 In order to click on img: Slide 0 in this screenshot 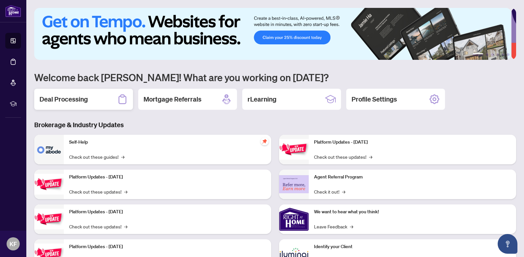, I will do `click(273, 34)`.